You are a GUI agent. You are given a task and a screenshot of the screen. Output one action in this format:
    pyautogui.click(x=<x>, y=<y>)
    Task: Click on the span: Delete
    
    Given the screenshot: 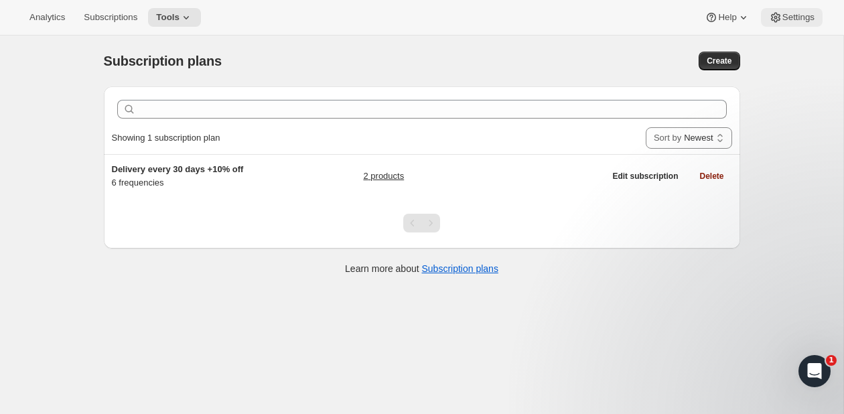 What is the action you would take?
    pyautogui.click(x=712, y=176)
    